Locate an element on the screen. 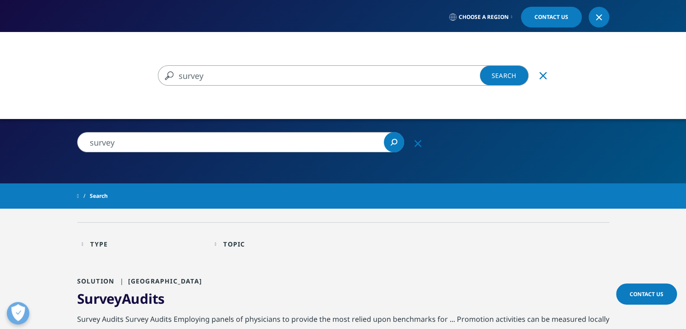  a: Search is located at coordinates (504, 75).